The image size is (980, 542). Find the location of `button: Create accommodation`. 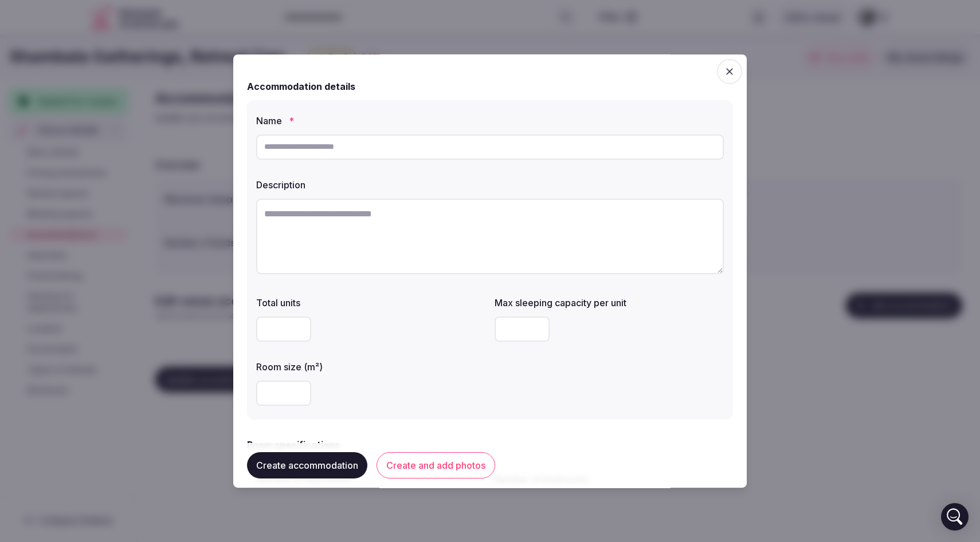

button: Create accommodation is located at coordinates (307, 466).